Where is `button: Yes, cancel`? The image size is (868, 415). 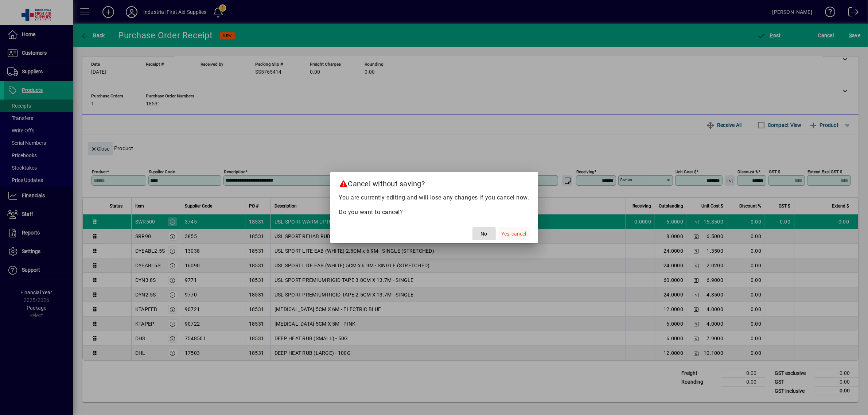
button: Yes, cancel is located at coordinates (514, 233).